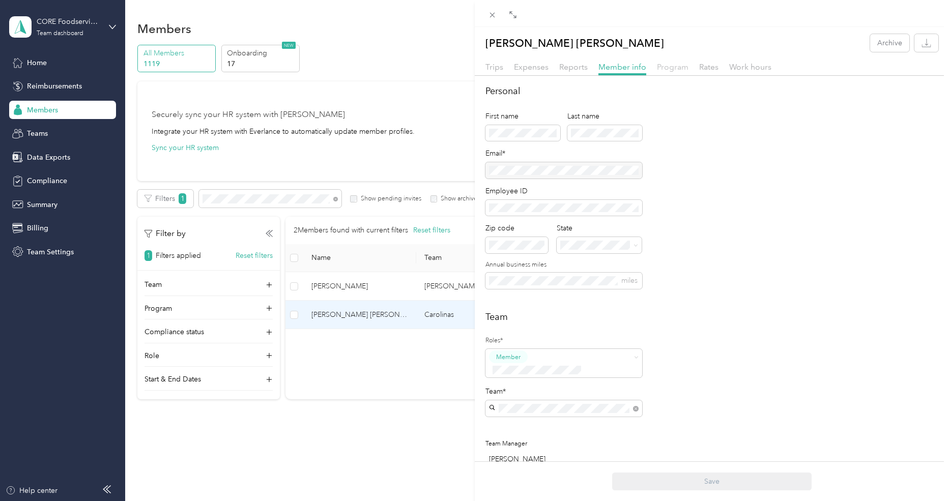 The image size is (949, 501). What do you see at coordinates (712, 91) in the screenshot?
I see `h2: Personal` at bounding box center [712, 91].